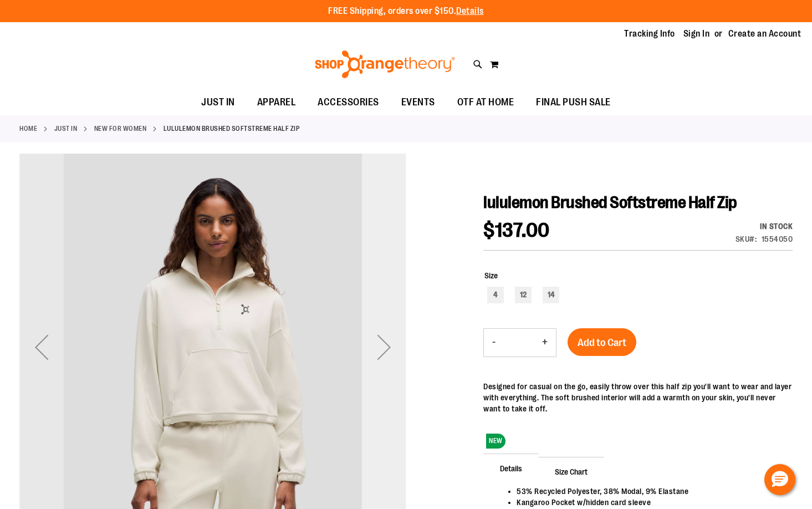 This screenshot has width=812, height=509. Describe the element at coordinates (545, 343) in the screenshot. I see `button: Increase product quantity` at that location.